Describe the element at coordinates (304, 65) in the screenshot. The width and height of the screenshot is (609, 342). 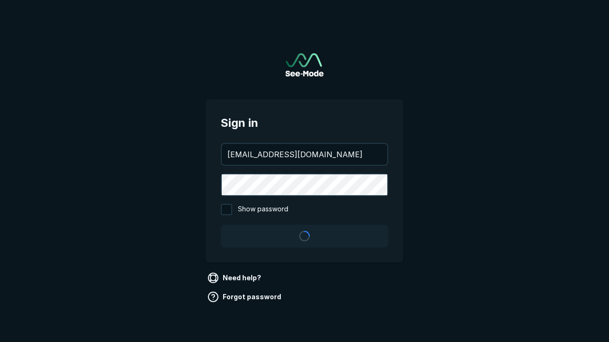
I see `a: Go to sign in` at that location.